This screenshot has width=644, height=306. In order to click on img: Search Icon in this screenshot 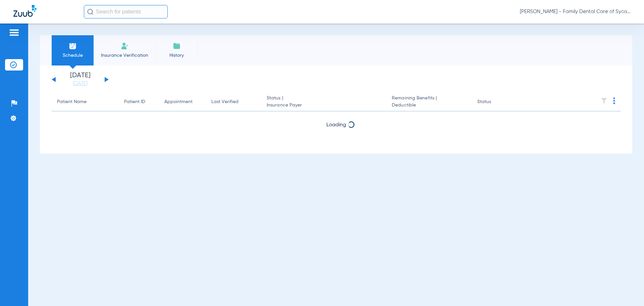, I will do `click(90, 12)`.